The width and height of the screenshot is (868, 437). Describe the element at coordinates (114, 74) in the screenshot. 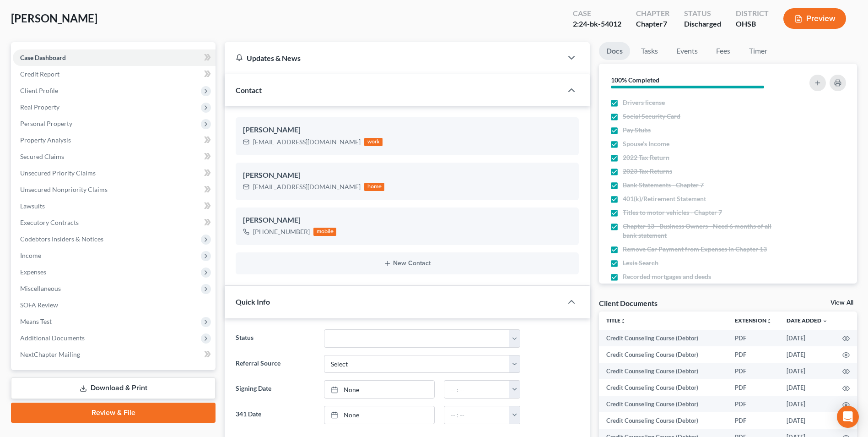

I see `a: Credit Report` at that location.